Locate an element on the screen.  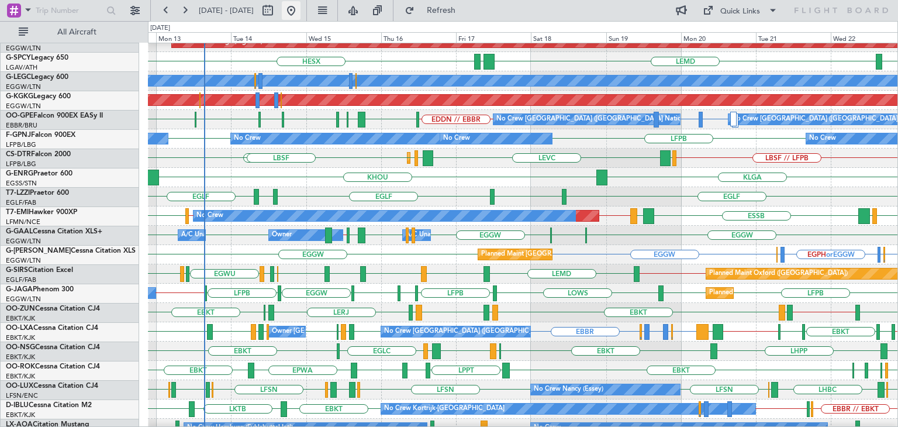
span: Refresh is located at coordinates (441, 11).